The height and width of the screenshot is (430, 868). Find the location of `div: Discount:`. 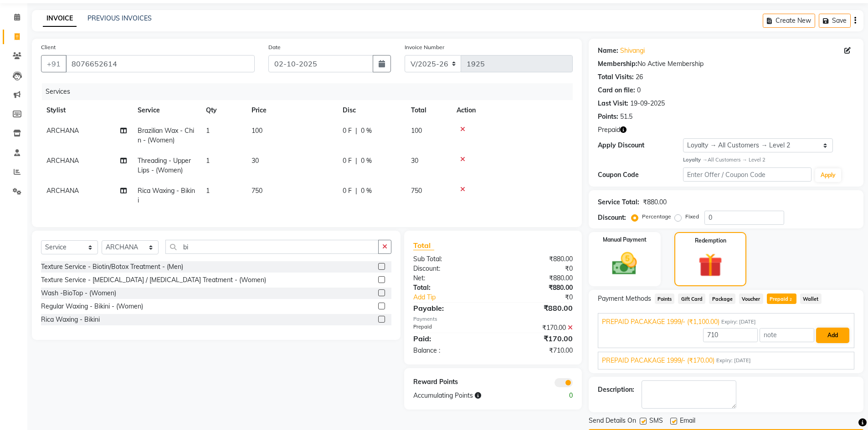

div: Discount: is located at coordinates (450, 269).